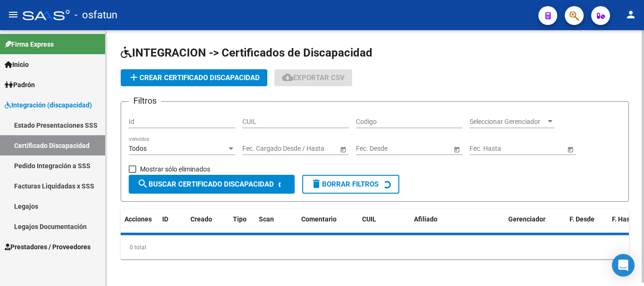 Image resolution: width=644 pixels, height=286 pixels. Describe the element at coordinates (370, 219) in the screenshot. I see `span: CUIL` at that location.